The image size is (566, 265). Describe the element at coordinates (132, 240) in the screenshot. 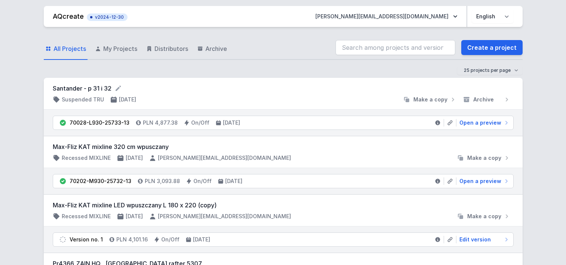

I see `h4: PLN 4,101.16` at that location.